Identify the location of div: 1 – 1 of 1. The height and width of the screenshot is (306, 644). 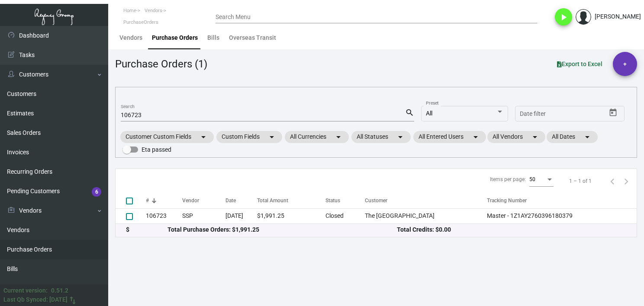
(580, 182).